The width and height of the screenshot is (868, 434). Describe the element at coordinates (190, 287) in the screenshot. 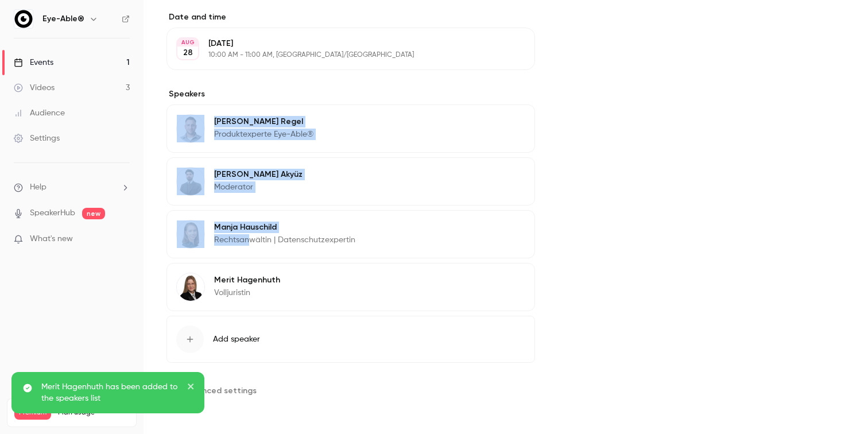

I see `img: Merit Hagenhuth` at that location.